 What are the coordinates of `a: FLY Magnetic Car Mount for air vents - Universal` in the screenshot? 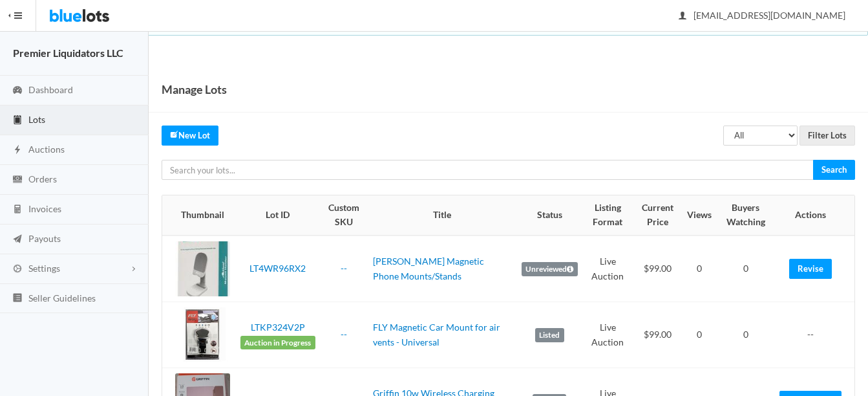 It's located at (436, 334).